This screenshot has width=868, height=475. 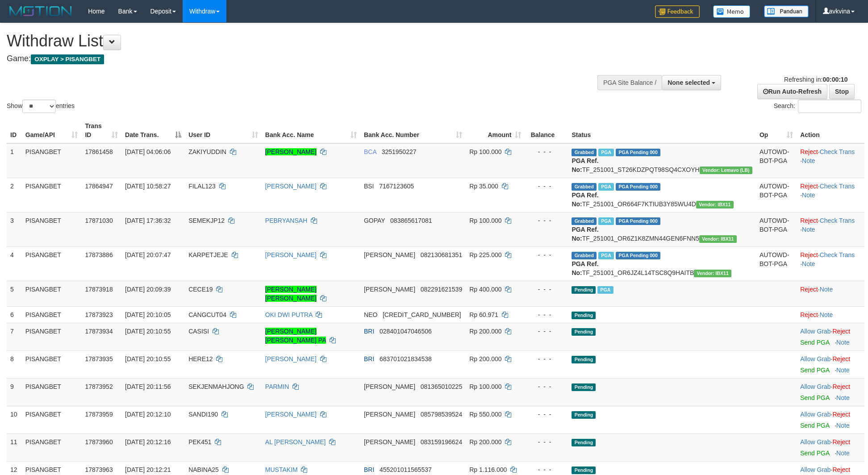 I want to click on th: Trans ID: activate to sort column ascending, so click(x=101, y=130).